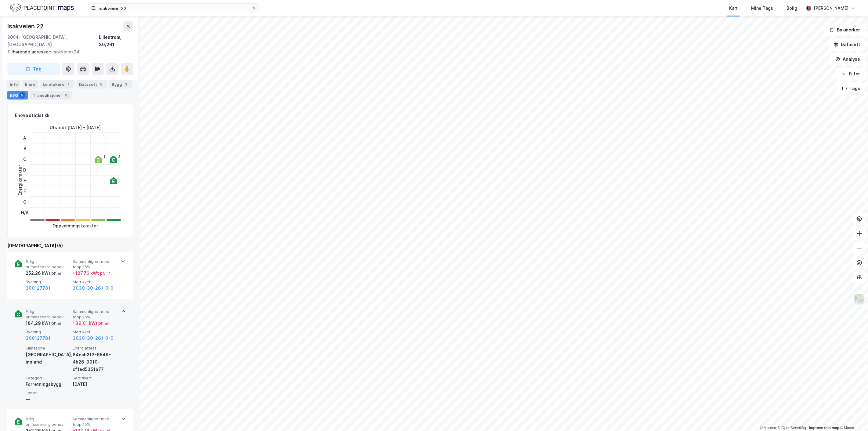 Image resolution: width=868 pixels, height=431 pixels. I want to click on div: Bolig, so click(792, 8).